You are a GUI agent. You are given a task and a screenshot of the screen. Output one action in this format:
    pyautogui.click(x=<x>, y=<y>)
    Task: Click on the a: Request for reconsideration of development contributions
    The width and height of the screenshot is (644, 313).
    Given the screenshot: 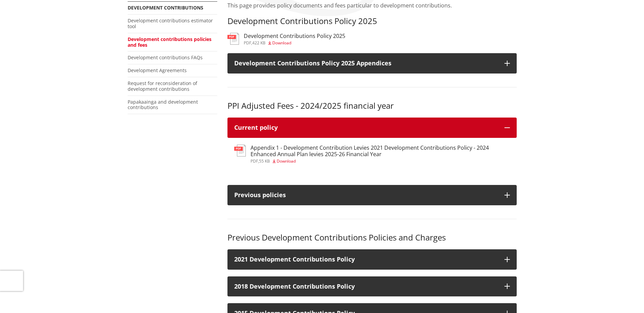 What is the action you would take?
    pyautogui.click(x=162, y=86)
    